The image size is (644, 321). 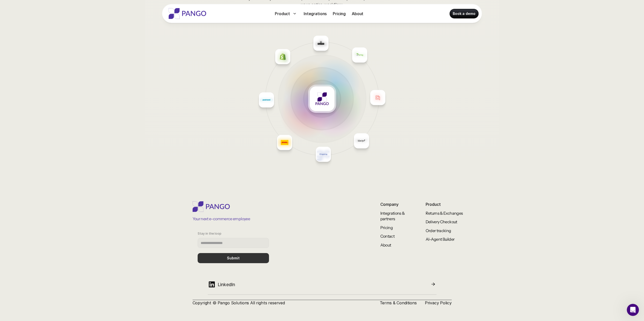 I want to click on p: Stay in the loop, so click(x=209, y=234).